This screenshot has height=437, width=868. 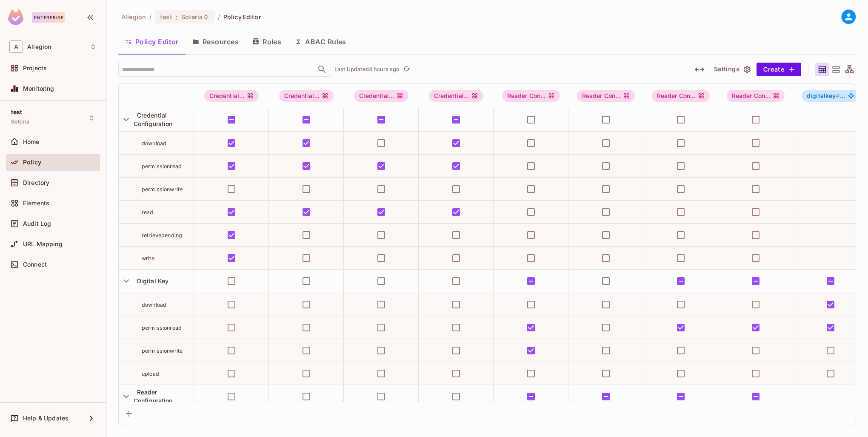 What do you see at coordinates (151, 280) in the screenshot?
I see `span: Digital Key` at bounding box center [151, 280].